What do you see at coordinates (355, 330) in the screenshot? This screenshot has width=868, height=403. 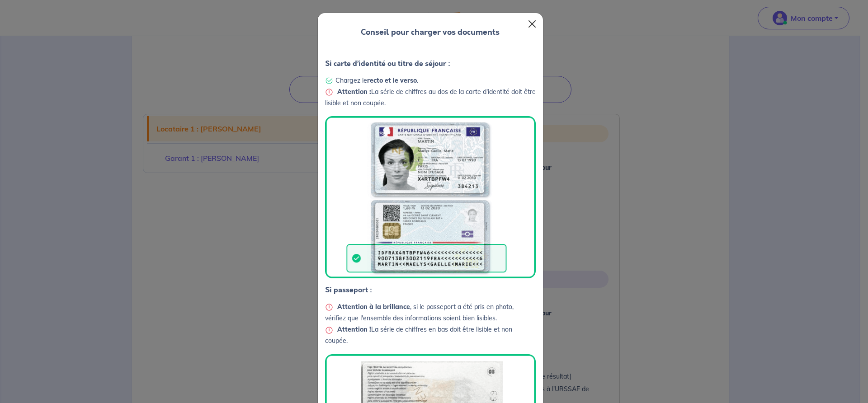 I see `strong: Attention !` at bounding box center [355, 330].